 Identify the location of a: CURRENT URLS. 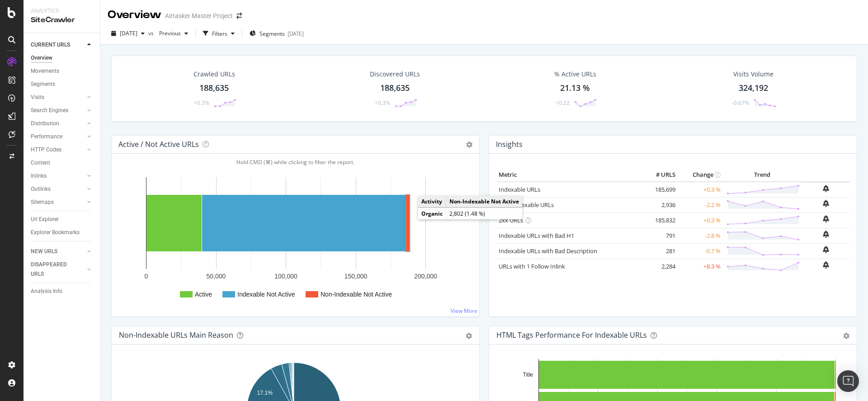
(57, 45).